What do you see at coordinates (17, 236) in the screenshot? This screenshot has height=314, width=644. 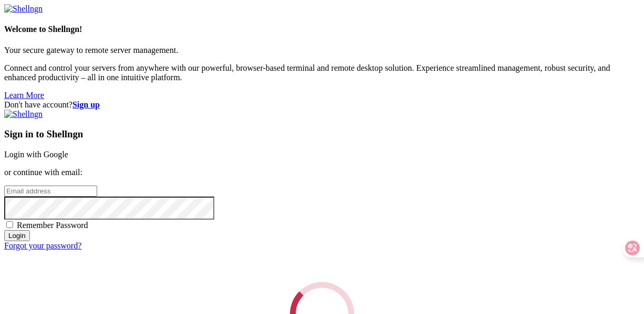 I see `input: Login` at bounding box center [17, 236].